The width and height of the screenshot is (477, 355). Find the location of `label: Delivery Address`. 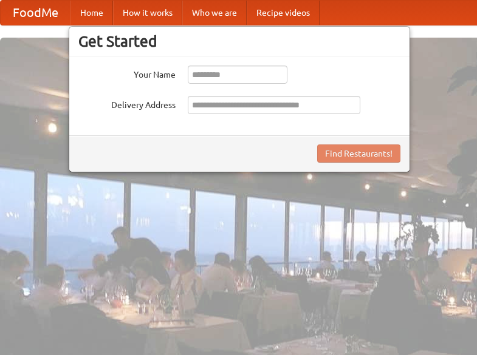

label: Delivery Address is located at coordinates (127, 103).